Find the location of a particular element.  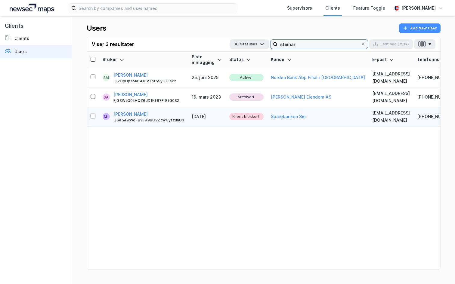

button: Sparebanken Sør is located at coordinates (288, 117).